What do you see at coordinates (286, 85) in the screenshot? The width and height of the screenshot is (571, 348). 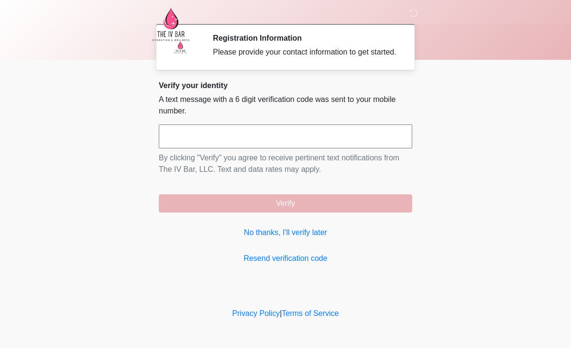 I see `h2: Verify your identity` at bounding box center [286, 85].